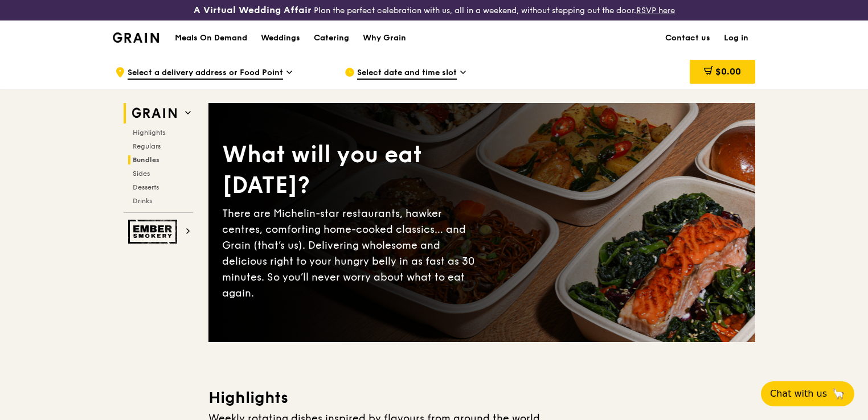 The image size is (868, 420). What do you see at coordinates (482, 398) in the screenshot?
I see `h3: Highlights` at bounding box center [482, 398].